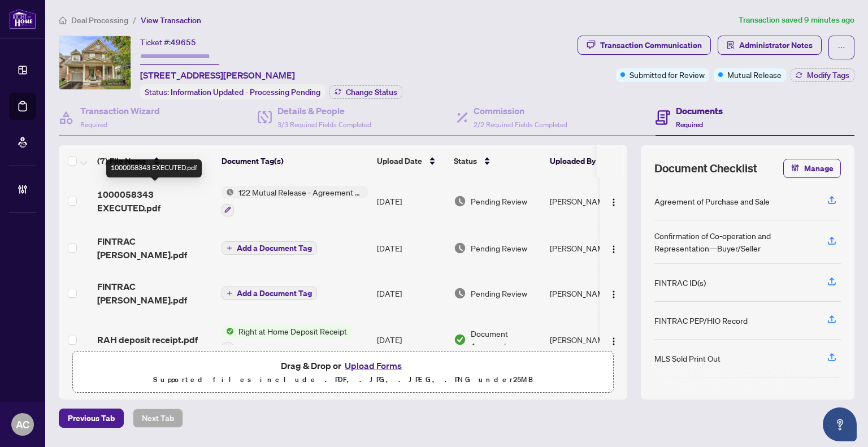  I want to click on h4: Commission, so click(521, 111).